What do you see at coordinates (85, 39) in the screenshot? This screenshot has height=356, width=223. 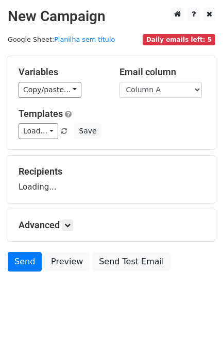 I see `a: Planilha sem título` at bounding box center [85, 39].